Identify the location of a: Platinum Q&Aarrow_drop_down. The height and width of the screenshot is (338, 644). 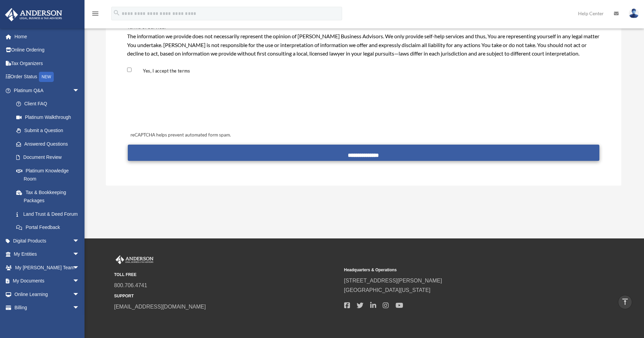
(47, 91).